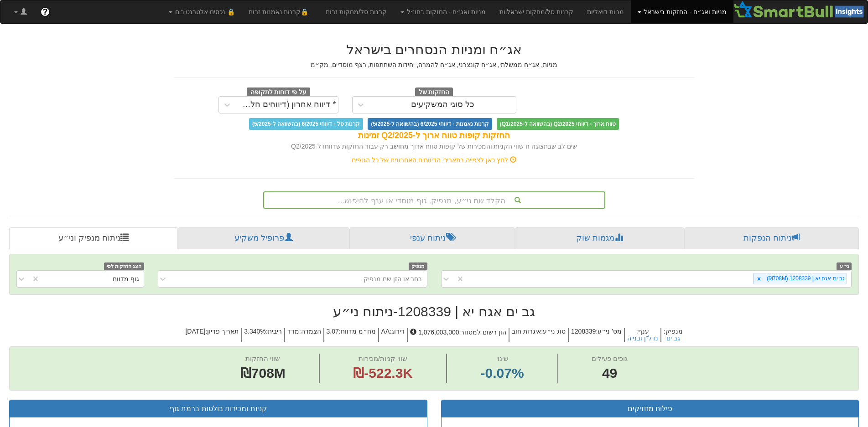 Image resolution: width=868 pixels, height=427 pixels. I want to click on h5: הון רשום למסחר : 1,076,003,000, so click(458, 335).